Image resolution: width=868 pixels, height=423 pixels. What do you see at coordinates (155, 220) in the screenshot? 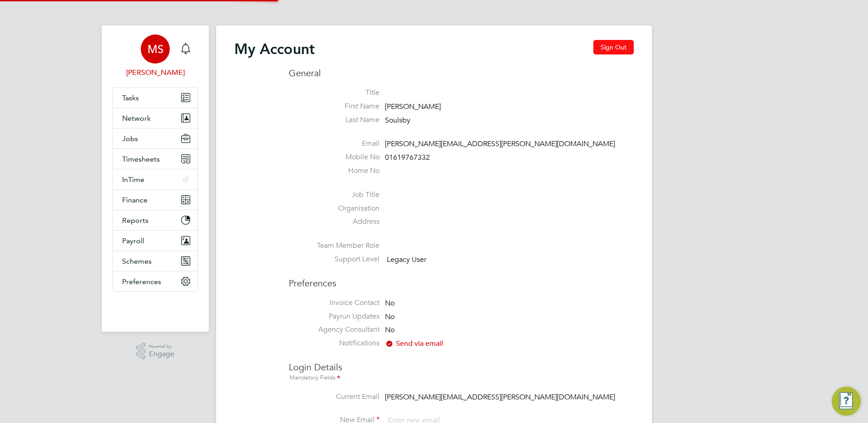
I see `button: Reports` at bounding box center [155, 220].